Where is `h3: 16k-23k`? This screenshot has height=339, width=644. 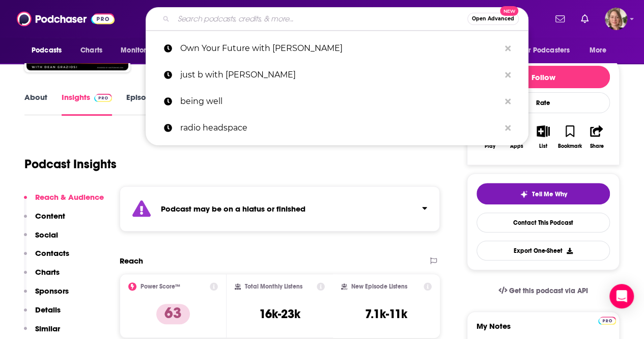 h3: 16k-23k is located at coordinates (280, 314).